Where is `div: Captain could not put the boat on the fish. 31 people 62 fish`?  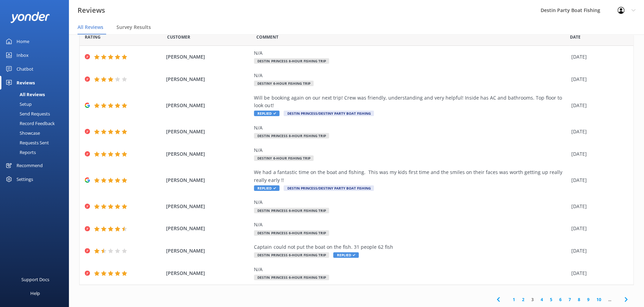
div: Captain could not put the boat on the fish. 31 people 62 fish is located at coordinates (410, 247).